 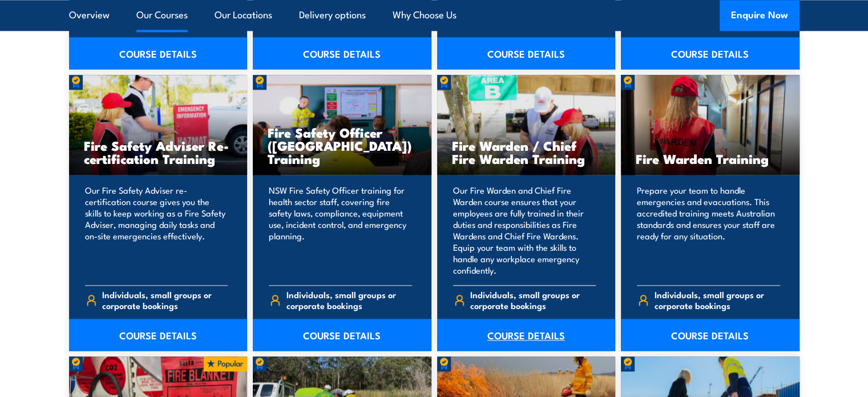 I want to click on p: Prepare your team to handle emergencies and evacuations. This accredited training meets Australia..., so click(x=708, y=230).